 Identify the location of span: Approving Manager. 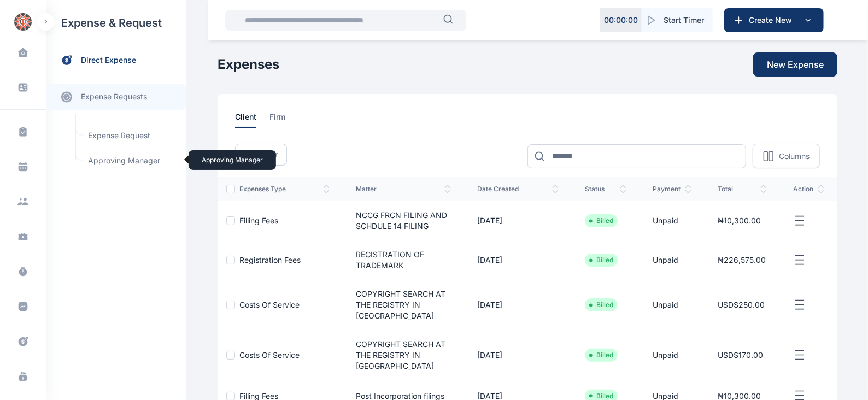
(131, 161).